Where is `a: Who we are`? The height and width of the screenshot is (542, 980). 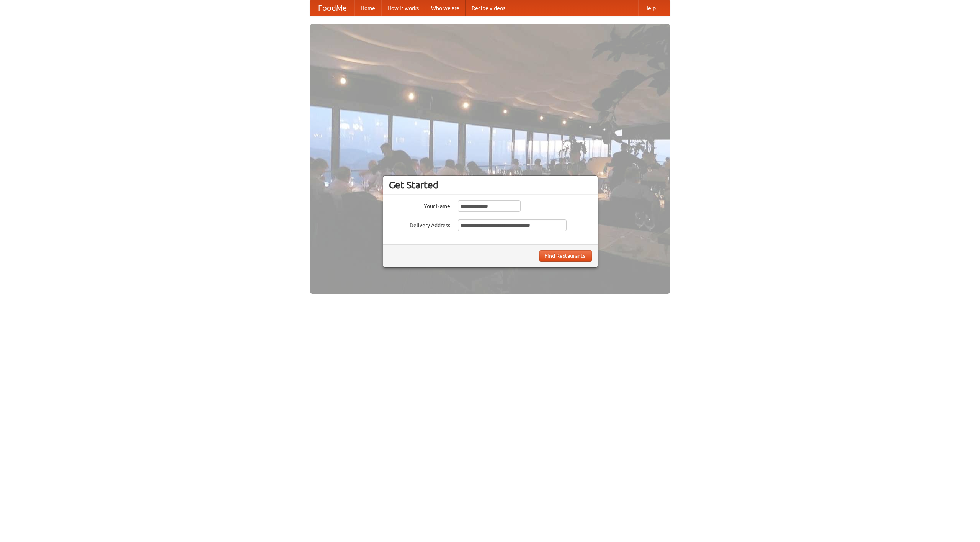
a: Who we are is located at coordinates (445, 8).